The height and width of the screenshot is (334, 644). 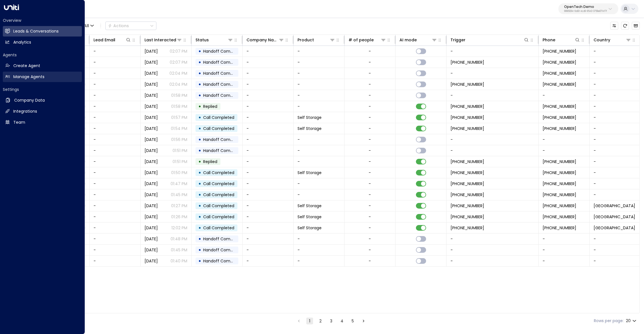 What do you see at coordinates (179, 140) in the screenshot?
I see `p: 01:56 PM` at bounding box center [179, 140].